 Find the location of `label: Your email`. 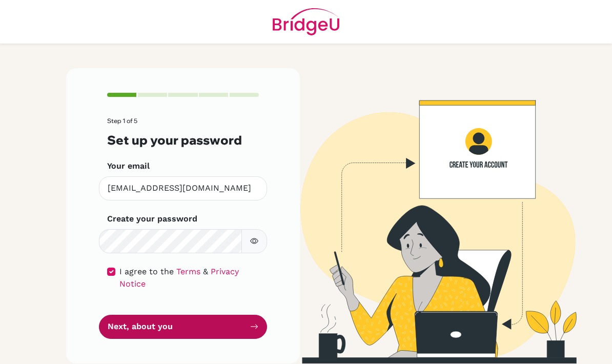

label: Your email is located at coordinates (128, 166).